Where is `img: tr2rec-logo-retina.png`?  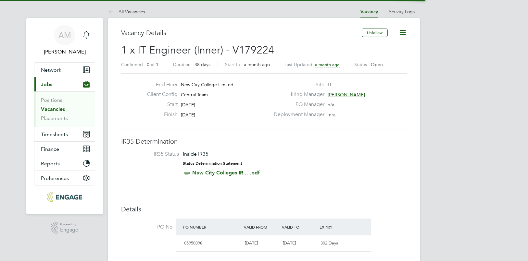 img: tr2rec-logo-retina.png is located at coordinates (64, 197).